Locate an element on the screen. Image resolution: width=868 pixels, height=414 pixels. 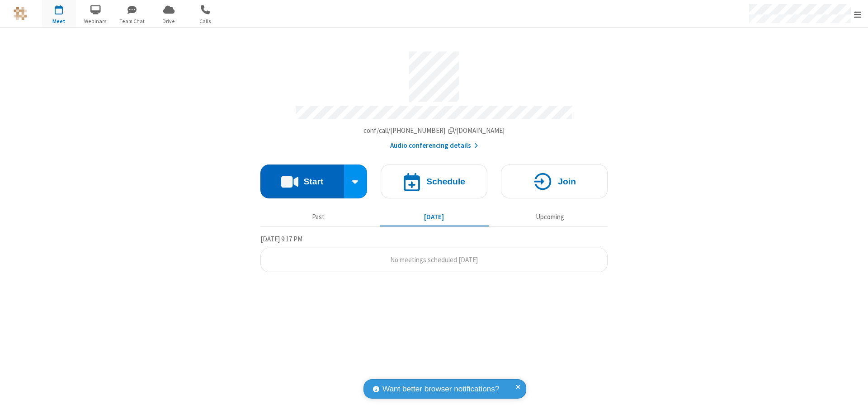
h4: Start is located at coordinates (313, 181).